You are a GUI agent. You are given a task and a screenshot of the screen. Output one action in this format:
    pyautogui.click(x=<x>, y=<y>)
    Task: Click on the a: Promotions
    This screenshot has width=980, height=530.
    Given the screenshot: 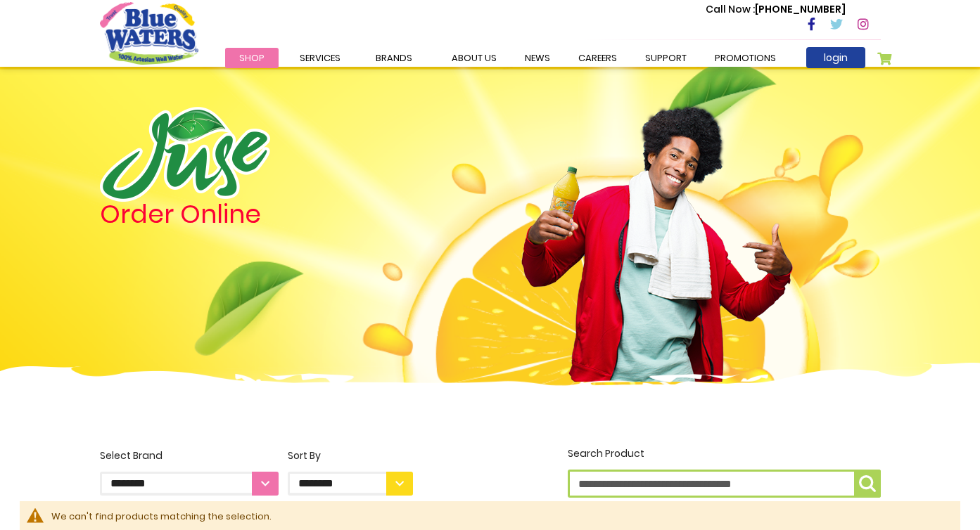 What is the action you would take?
    pyautogui.click(x=745, y=58)
    